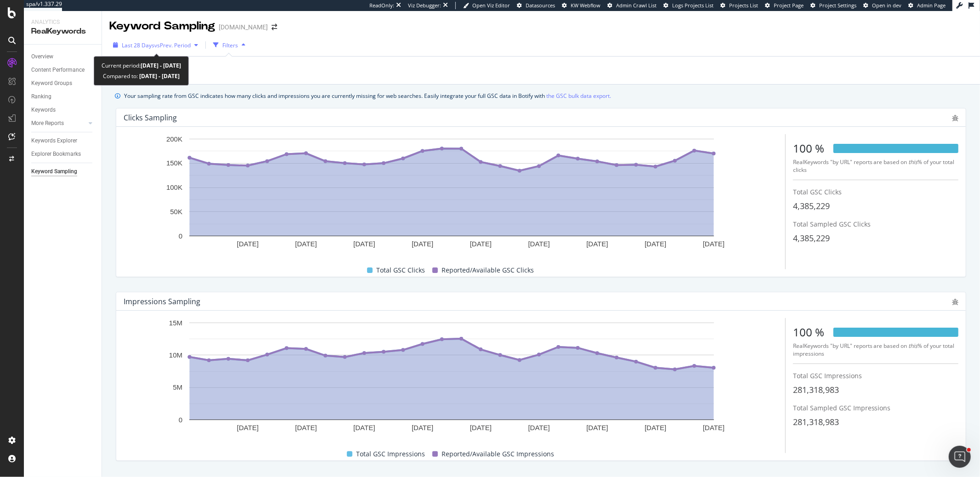 This screenshot has height=477, width=980. I want to click on span: Reported/Available GSC Clicks, so click(487, 270).